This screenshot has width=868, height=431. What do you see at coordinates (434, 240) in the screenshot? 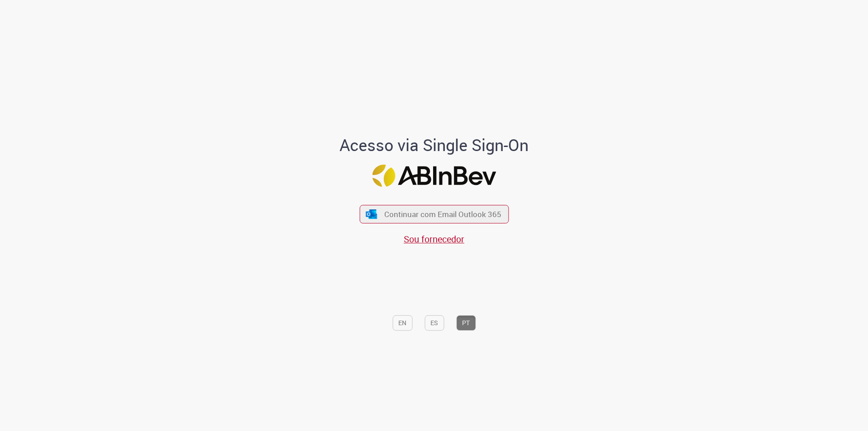
I see `span: Sou fornecedor` at bounding box center [434, 240].